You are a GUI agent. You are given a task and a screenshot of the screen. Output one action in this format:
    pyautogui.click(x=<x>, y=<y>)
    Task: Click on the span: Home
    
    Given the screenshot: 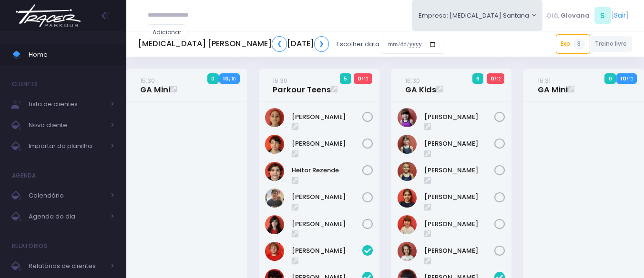 What is the action you would take?
    pyautogui.click(x=72, y=55)
    